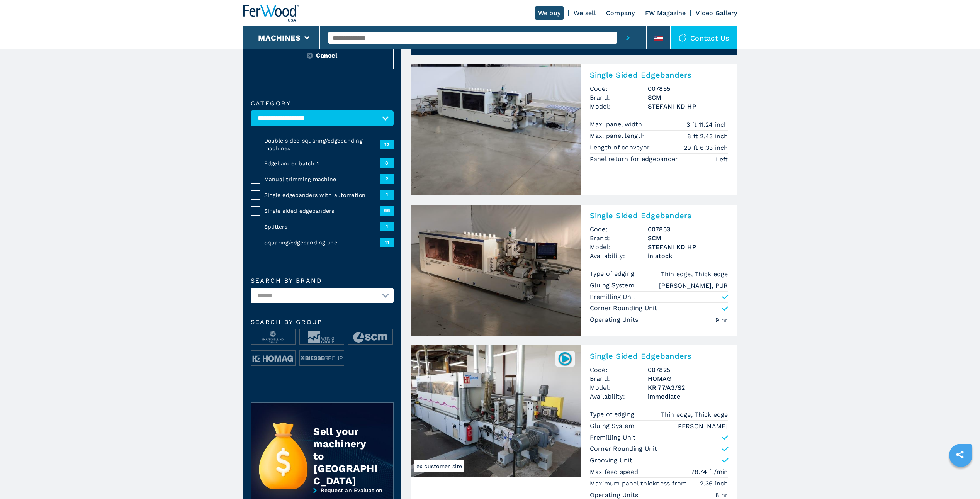 Image resolution: width=980 pixels, height=499 pixels. Describe the element at coordinates (722, 159) in the screenshot. I see `em: Left` at that location.